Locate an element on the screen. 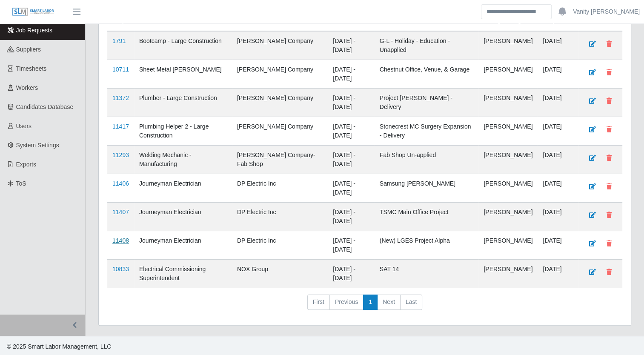 Image resolution: width=644 pixels, height=355 pixels. td: Fab Shop Un-applied is located at coordinates (427, 159).